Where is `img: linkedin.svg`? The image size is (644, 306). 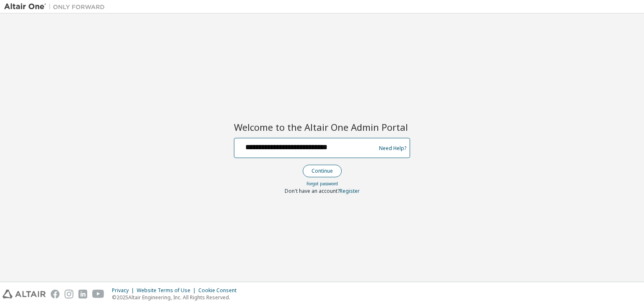 img: linkedin.svg is located at coordinates (83, 294).